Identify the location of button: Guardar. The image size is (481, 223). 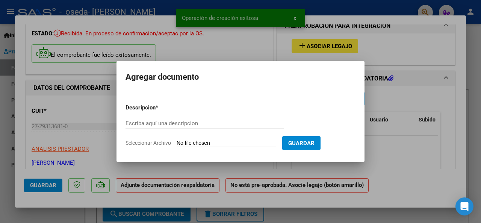
(301, 143).